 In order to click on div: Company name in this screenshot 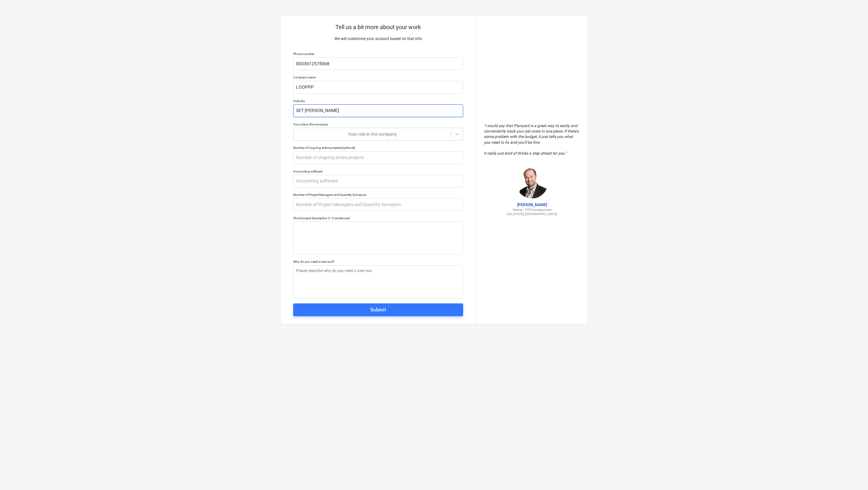, I will do `click(378, 77)`.